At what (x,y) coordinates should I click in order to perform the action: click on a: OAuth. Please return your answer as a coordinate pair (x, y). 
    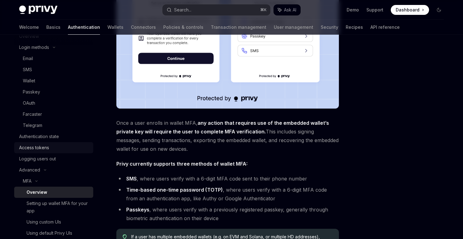
    Looking at the image, I should click on (54, 103).